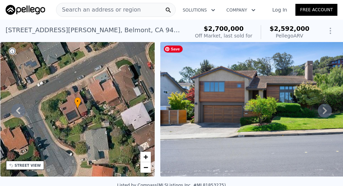 This screenshot has height=186, width=343. Describe the element at coordinates (25, 10) in the screenshot. I see `img: Pellego` at that location.